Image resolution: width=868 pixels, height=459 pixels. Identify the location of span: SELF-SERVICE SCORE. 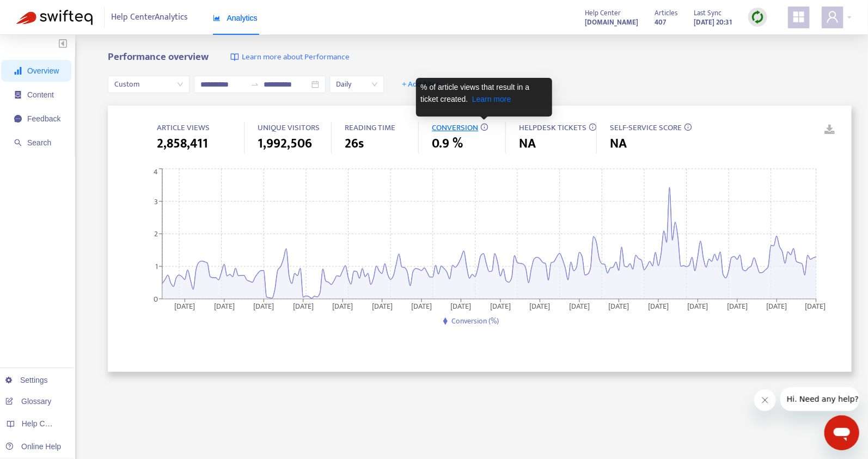
(645, 127).